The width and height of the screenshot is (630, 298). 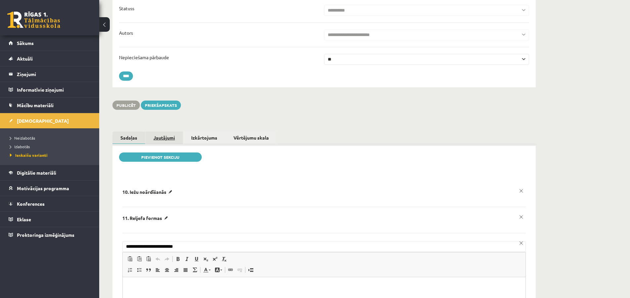 What do you see at coordinates (224, 259) in the screenshot?
I see `a: Noņemt stilus` at bounding box center [224, 259].